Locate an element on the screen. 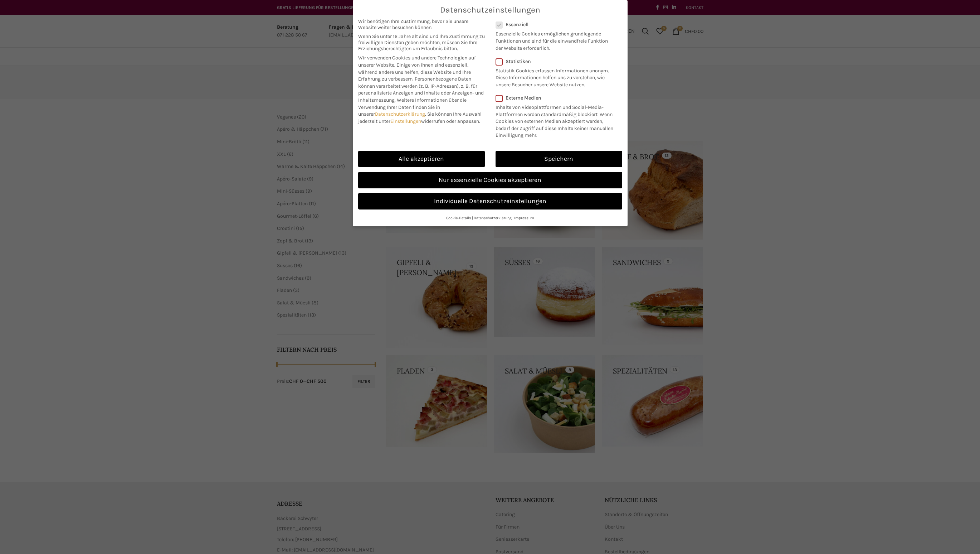 This screenshot has height=554, width=980. a: Nur essenzielle Cookies akzeptieren is located at coordinates (490, 180).